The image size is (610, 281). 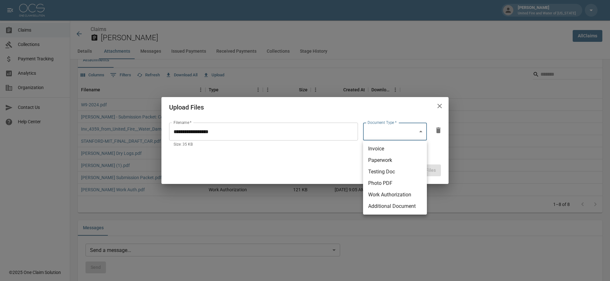 I want to click on li: Invoice, so click(x=395, y=149).